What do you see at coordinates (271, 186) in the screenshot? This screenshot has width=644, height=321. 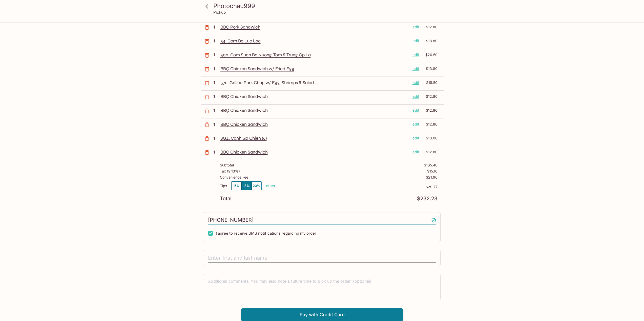 I see `button: other` at bounding box center [271, 186].